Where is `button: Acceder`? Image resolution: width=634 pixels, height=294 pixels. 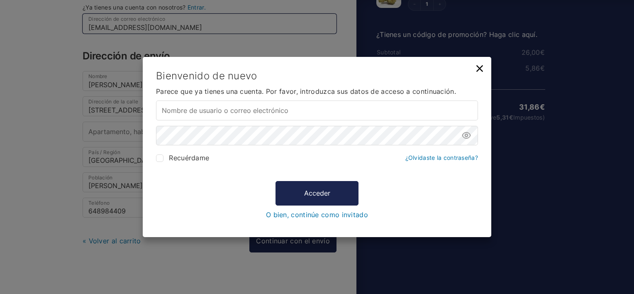 button: Acceder is located at coordinates (317, 193).